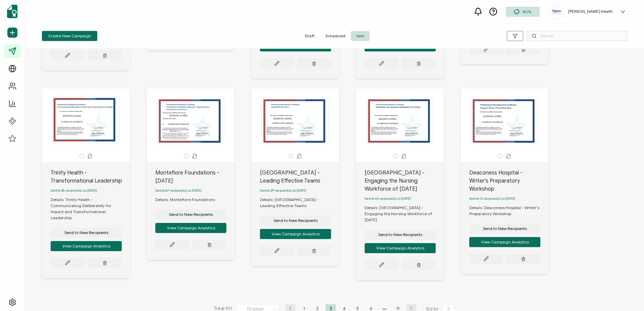 This screenshot has height=311, width=644. Describe the element at coordinates (557, 11) in the screenshot. I see `img: d53189b9-353e-42ff-9f98-8e420995f065.jpg` at that location.